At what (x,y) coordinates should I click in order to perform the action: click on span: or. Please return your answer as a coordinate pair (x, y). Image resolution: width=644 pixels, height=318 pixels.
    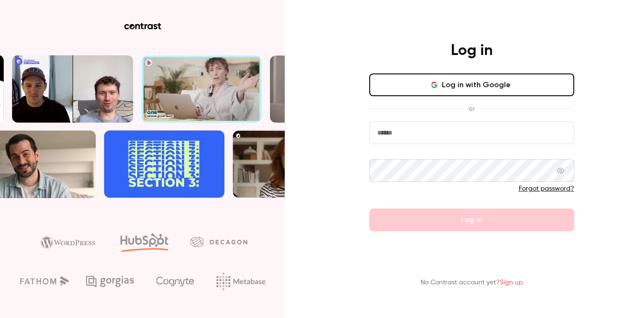
    Looking at the image, I should click on (471, 108).